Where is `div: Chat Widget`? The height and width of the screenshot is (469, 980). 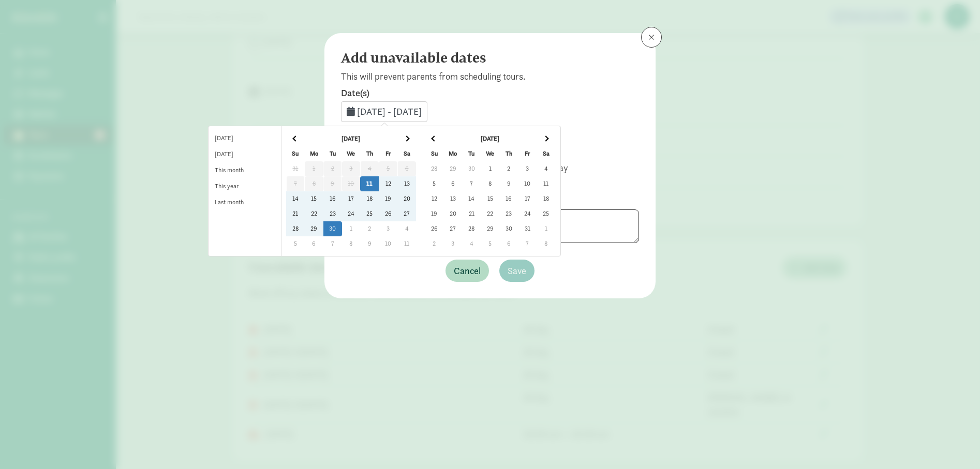 div: Chat Widget is located at coordinates (954, 444).